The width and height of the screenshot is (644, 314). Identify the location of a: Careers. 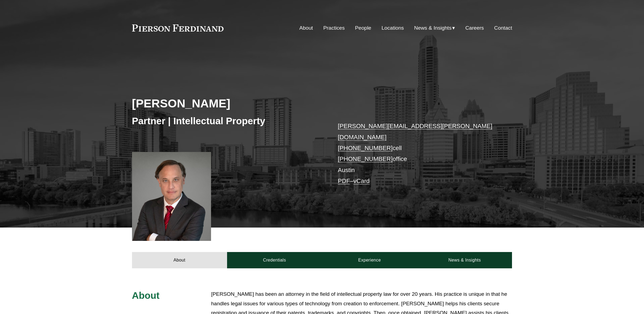
(475, 28).